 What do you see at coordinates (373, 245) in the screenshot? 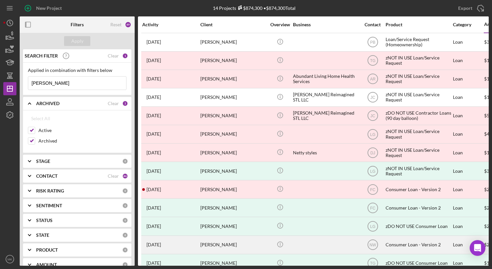
I see `text: NW` at bounding box center [373, 245].